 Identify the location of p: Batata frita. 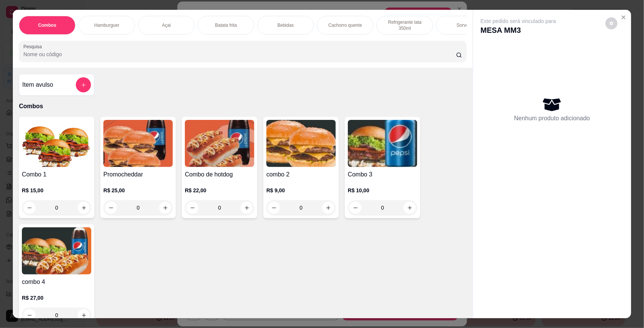
(226, 25).